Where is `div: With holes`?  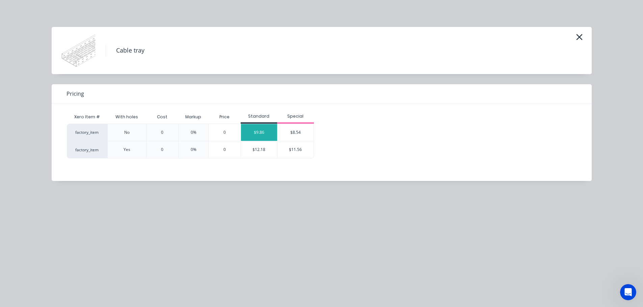
div: With holes is located at coordinates (127, 117).